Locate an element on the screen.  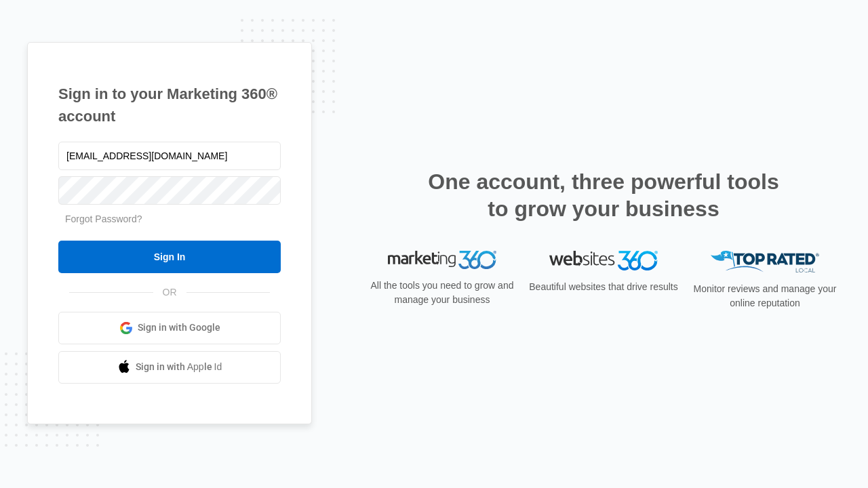
a: Sign in with Apple Id is located at coordinates (169, 367).